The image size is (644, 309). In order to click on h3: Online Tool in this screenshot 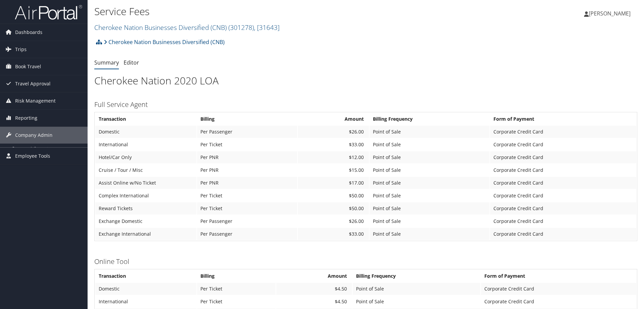, I will do `click(366, 262)`.